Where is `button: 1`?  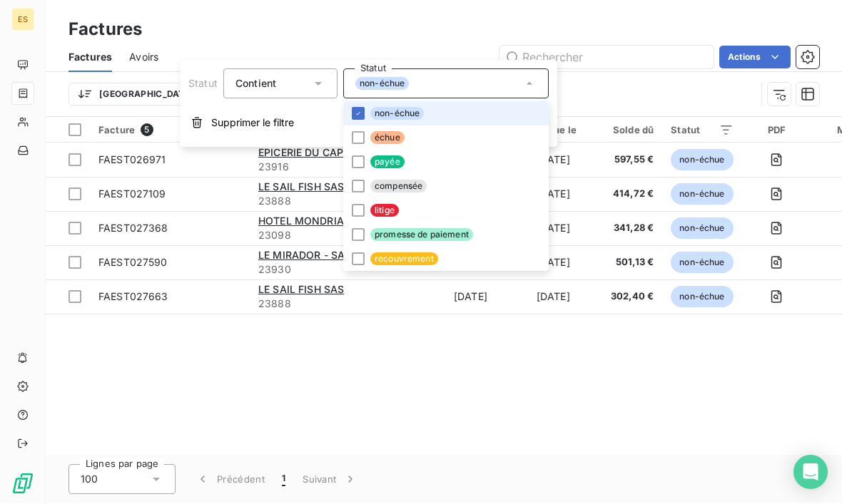 button: 1 is located at coordinates (283, 480).